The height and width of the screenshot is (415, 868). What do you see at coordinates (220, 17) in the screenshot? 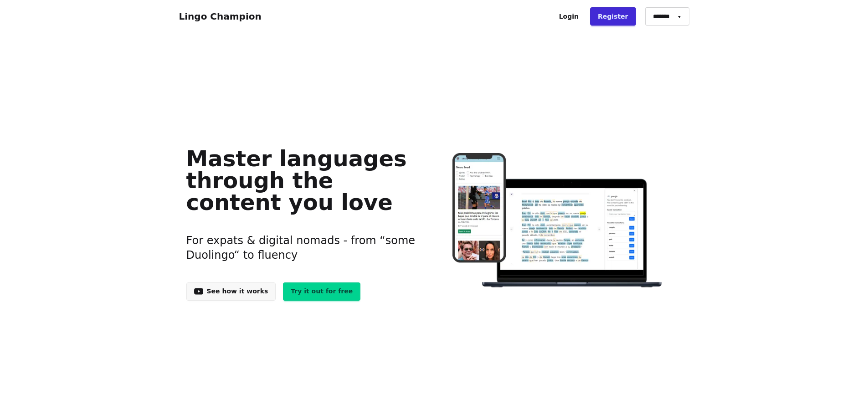
I see `a: Lingo Champion` at bounding box center [220, 17].